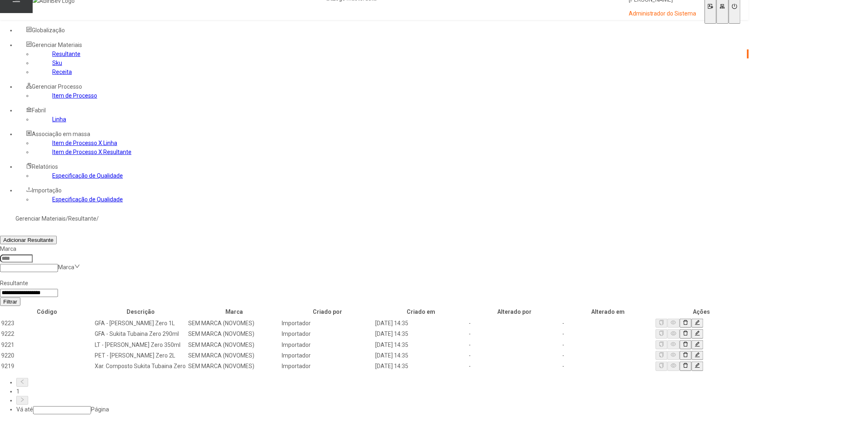  I want to click on a: Receita, so click(62, 72).